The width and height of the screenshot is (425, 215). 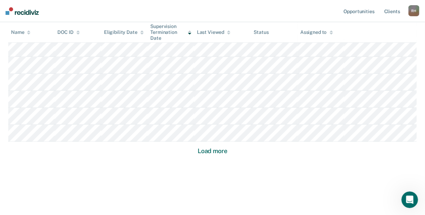 What do you see at coordinates (414, 11) in the screenshot?
I see `div: R H` at bounding box center [414, 11].